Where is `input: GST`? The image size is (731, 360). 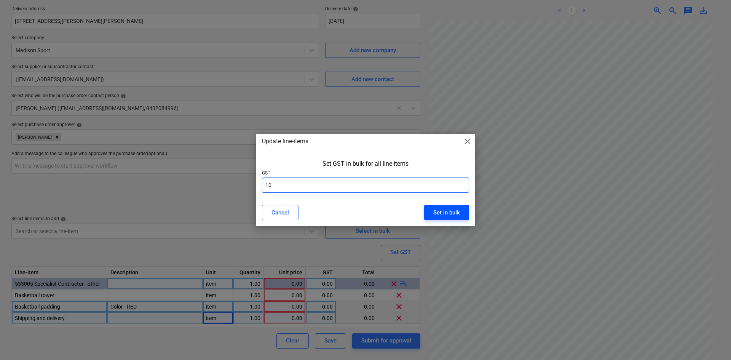 input: GST is located at coordinates (366, 185).